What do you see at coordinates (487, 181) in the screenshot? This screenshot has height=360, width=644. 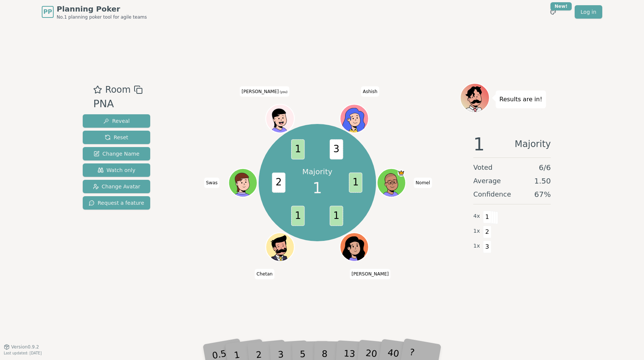 I see `span: Average` at bounding box center [487, 181].